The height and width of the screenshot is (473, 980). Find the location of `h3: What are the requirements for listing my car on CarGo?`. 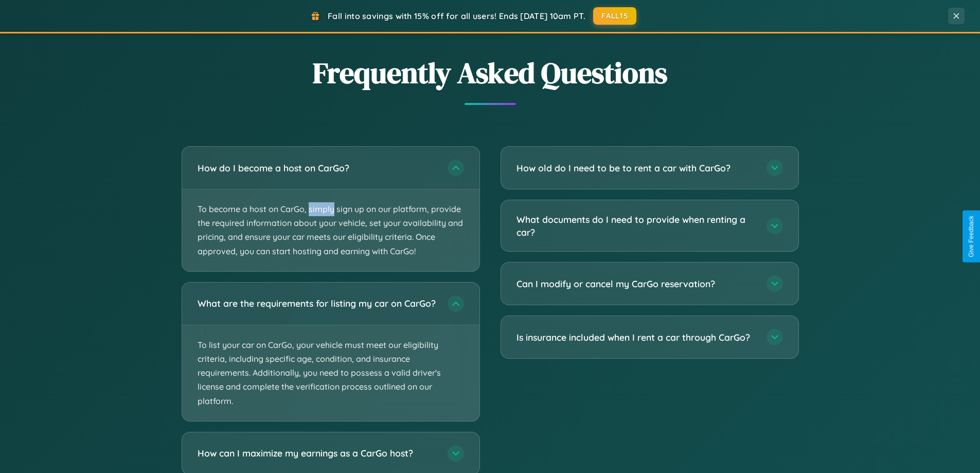

h3: What are the requirements for listing my car on CarGo? is located at coordinates (317, 304).